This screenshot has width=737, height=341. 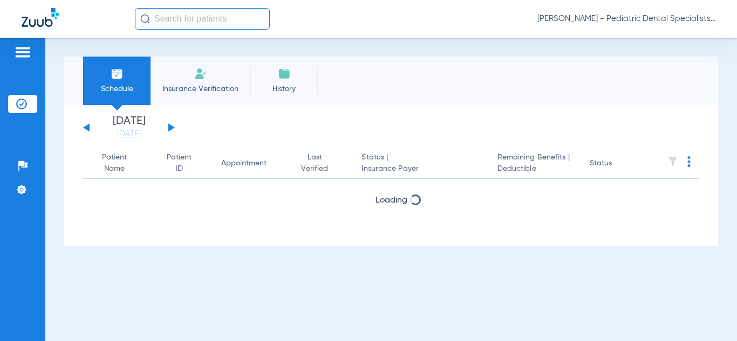 What do you see at coordinates (284, 74) in the screenshot?
I see `img: History` at bounding box center [284, 74].